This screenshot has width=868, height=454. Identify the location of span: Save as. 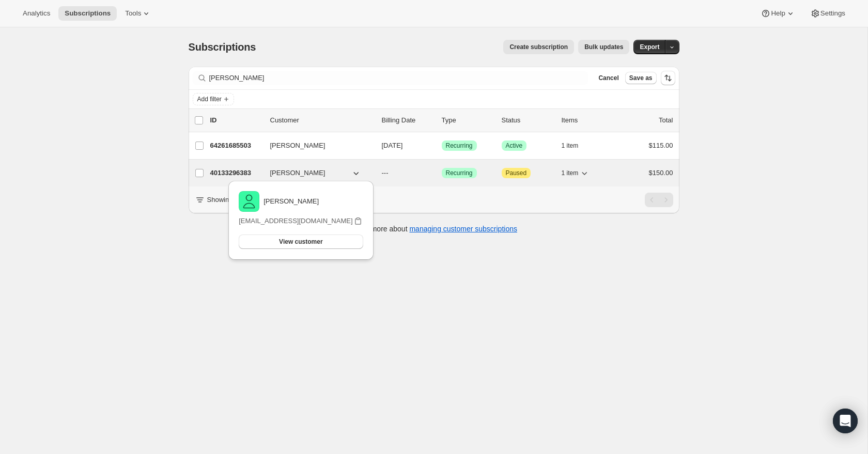
(640, 78).